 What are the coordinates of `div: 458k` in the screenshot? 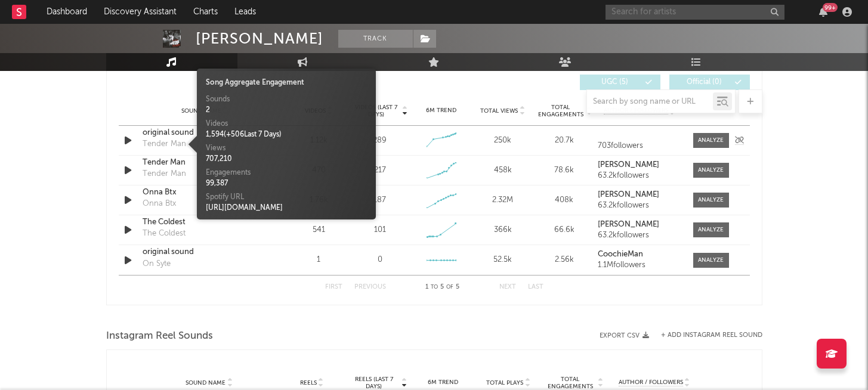 It's located at (502, 170).